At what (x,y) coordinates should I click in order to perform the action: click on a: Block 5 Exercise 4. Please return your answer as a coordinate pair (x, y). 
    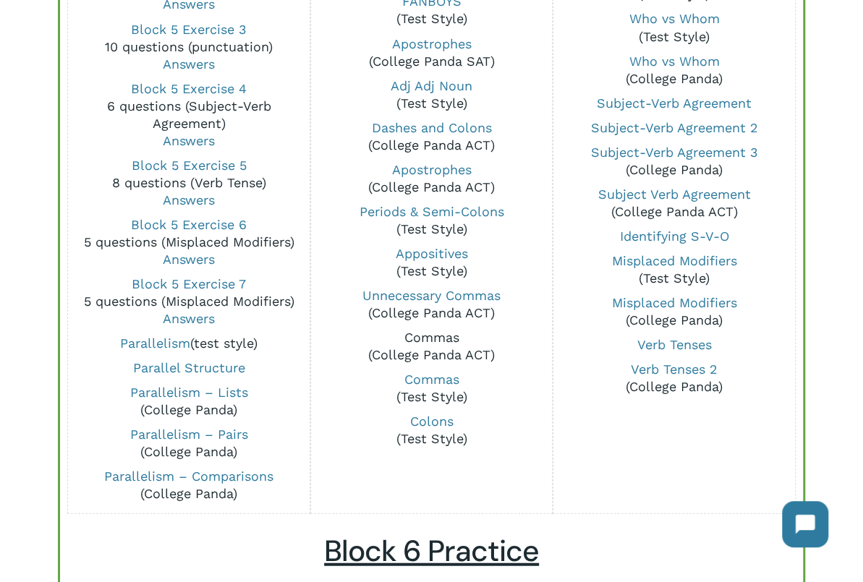
    Looking at the image, I should click on (189, 88).